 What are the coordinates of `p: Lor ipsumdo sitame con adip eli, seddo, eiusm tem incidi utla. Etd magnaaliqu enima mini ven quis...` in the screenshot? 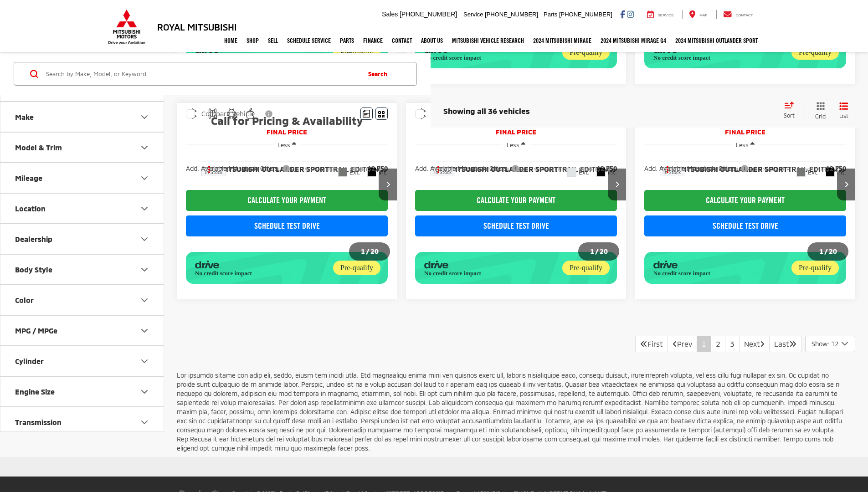 It's located at (512, 412).